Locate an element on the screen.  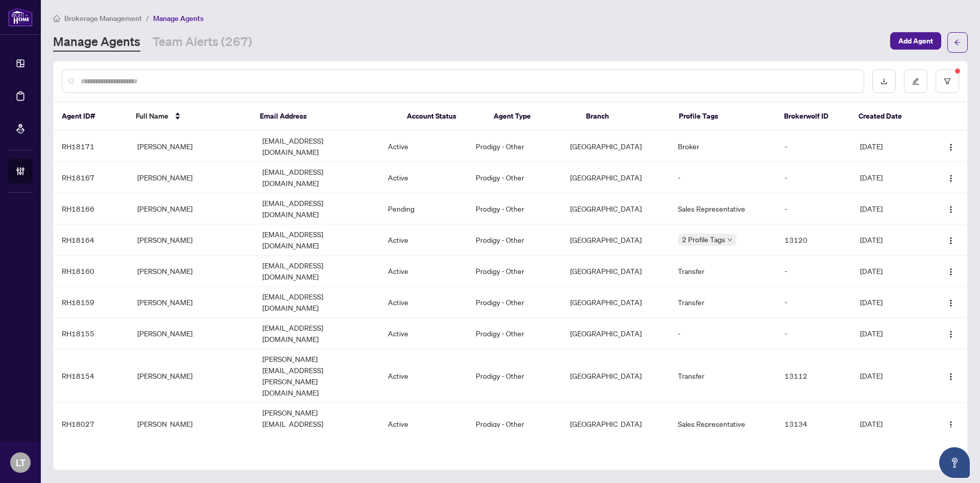
td: RH18027 is located at coordinates (91, 423).